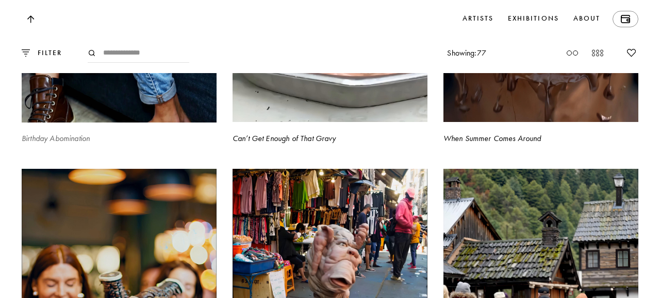 This screenshot has width=660, height=298. I want to click on p: FILTER, so click(46, 53).